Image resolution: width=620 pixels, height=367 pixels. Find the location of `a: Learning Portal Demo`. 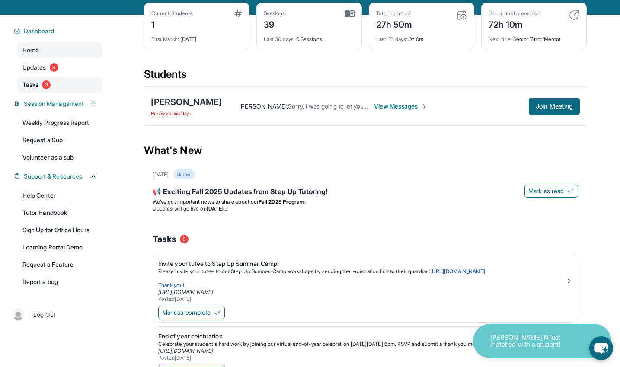

a: Learning Portal Demo is located at coordinates (60, 247).